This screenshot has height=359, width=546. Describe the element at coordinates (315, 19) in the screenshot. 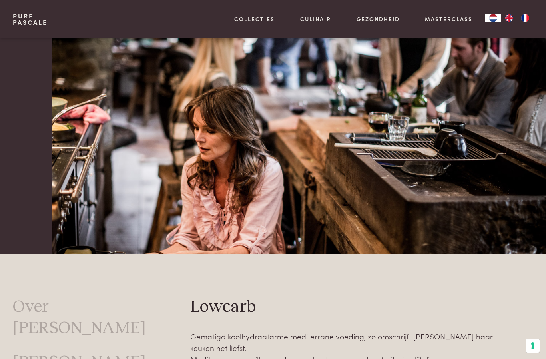

I see `a: Culinair` at that location.